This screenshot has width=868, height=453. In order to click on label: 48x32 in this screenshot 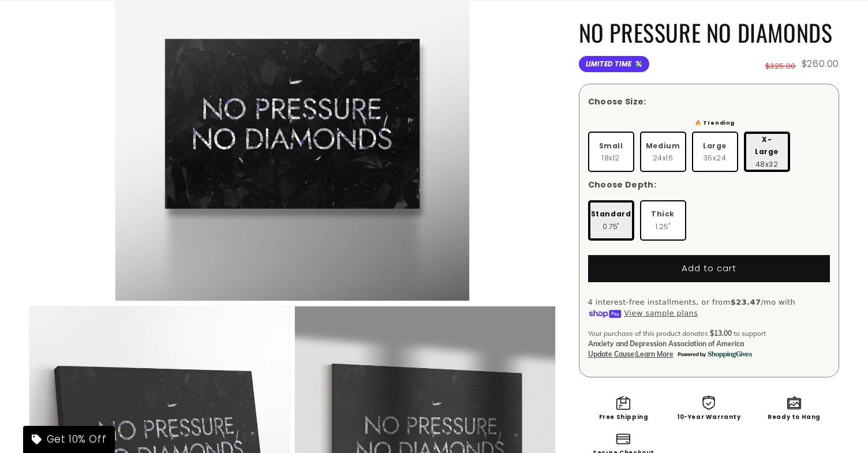, I will do `click(767, 152)`.